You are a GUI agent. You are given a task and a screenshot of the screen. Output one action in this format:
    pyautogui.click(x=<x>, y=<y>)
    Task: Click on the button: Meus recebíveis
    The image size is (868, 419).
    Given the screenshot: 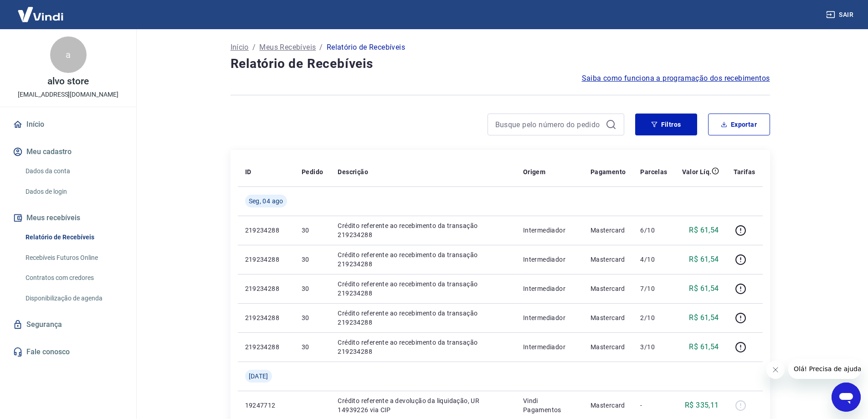 What is the action you would take?
    pyautogui.click(x=68, y=218)
    